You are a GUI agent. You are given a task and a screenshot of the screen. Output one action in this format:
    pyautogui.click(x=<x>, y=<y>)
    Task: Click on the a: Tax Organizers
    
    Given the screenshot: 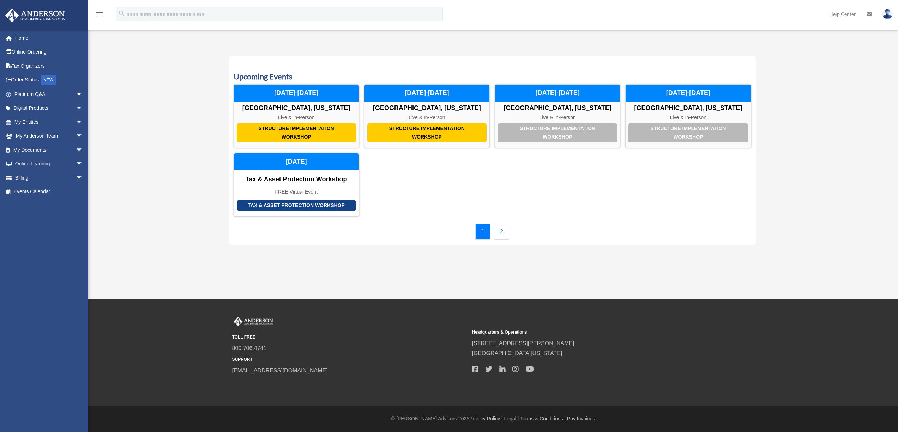 What is the action you would take?
    pyautogui.click(x=49, y=66)
    